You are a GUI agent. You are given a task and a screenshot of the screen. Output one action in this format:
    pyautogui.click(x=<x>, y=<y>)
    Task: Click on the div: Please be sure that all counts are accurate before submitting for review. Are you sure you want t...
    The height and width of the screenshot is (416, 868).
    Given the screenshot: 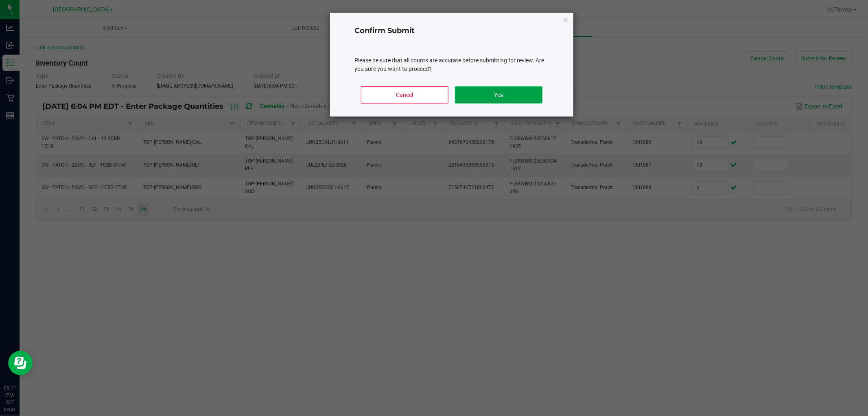 What is the action you would take?
    pyautogui.click(x=452, y=65)
    